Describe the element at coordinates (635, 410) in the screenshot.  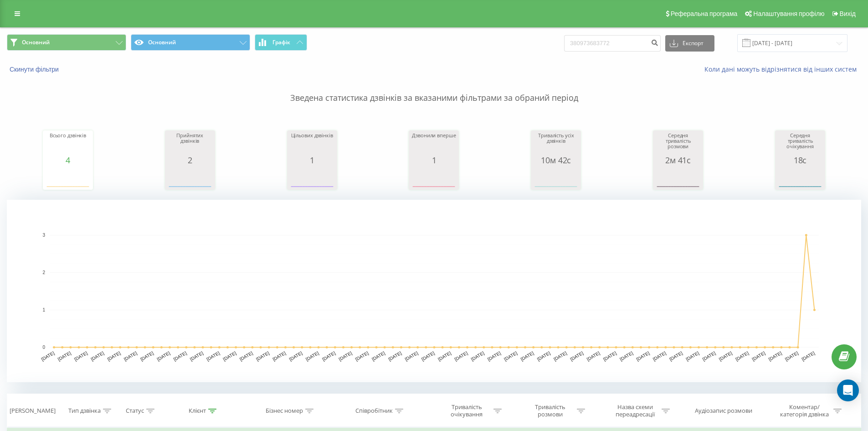
I see `div: Назва схеми переадресації` at that location.